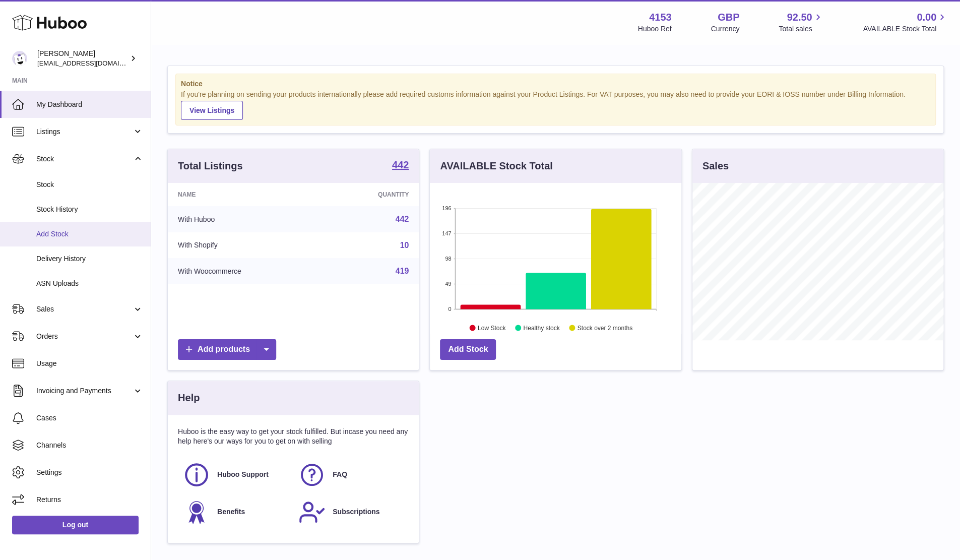  What do you see at coordinates (236, 512) in the screenshot?
I see `a: Benefits` at bounding box center [236, 512].